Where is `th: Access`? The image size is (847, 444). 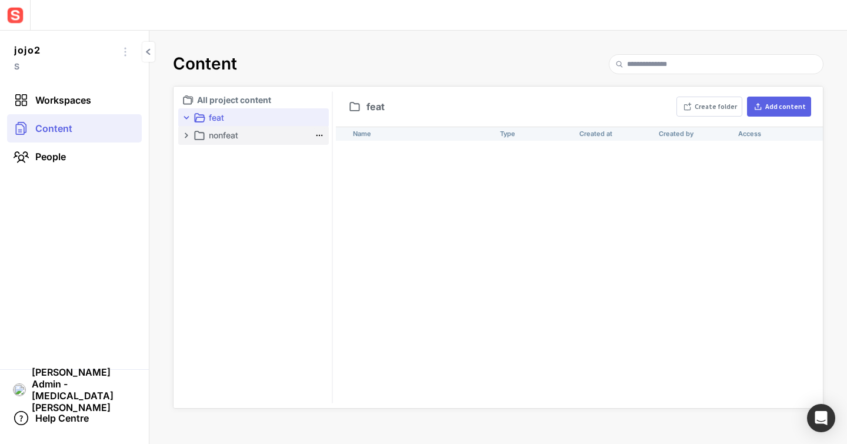 th: Access is located at coordinates (773, 134).